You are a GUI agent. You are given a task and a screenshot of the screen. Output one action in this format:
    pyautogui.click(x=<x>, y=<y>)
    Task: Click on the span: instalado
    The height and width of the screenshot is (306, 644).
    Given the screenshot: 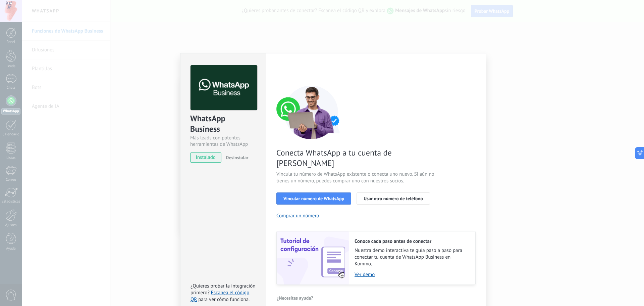 What is the action you would take?
    pyautogui.click(x=205, y=157)
    